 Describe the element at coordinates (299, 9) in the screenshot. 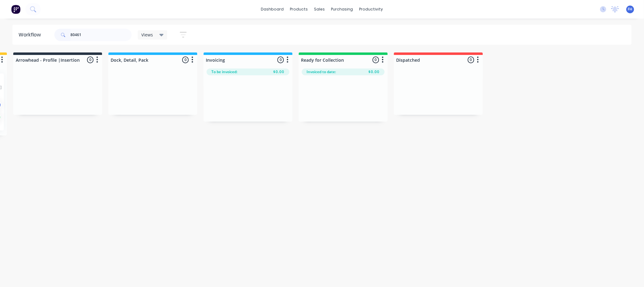

I see `div: products` at that location.